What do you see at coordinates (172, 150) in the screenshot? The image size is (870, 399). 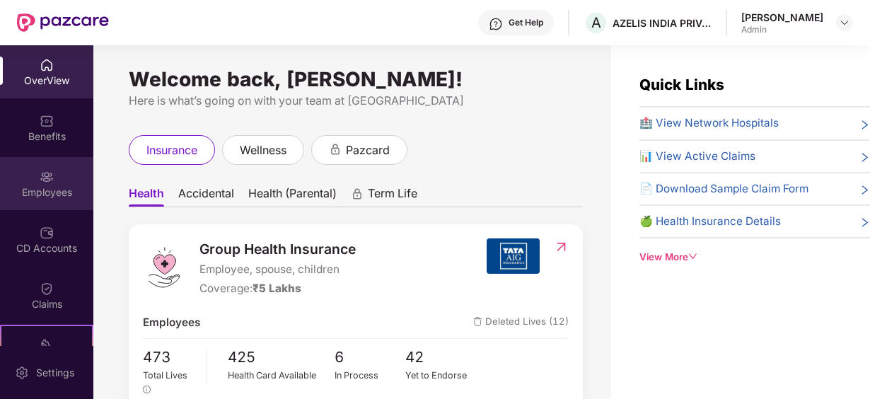 I see `span: insurance` at bounding box center [172, 150].